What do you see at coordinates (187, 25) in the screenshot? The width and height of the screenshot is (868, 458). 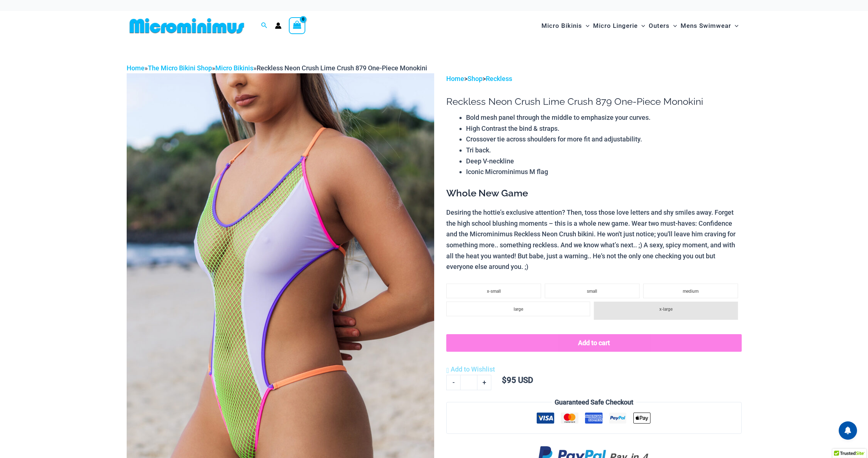 I see `img: MM SHOP LOGO FLAT` at bounding box center [187, 25].